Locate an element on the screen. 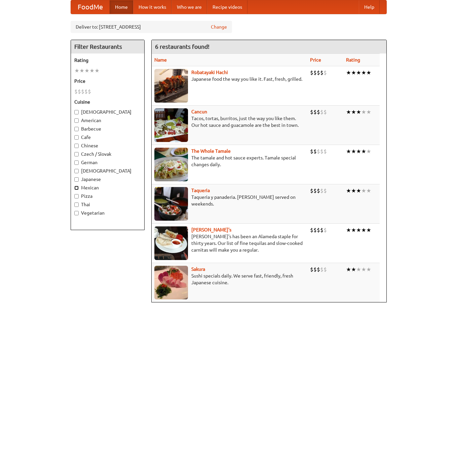 The height and width of the screenshot is (476, 457). a: How it works is located at coordinates (152, 7).